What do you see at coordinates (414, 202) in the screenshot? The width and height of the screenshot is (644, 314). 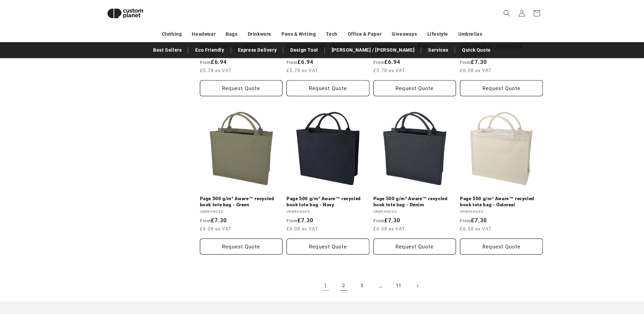 I see `a: Page 500 g/m² Aware™ recycled book tote bag - Denim` at bounding box center [414, 202].